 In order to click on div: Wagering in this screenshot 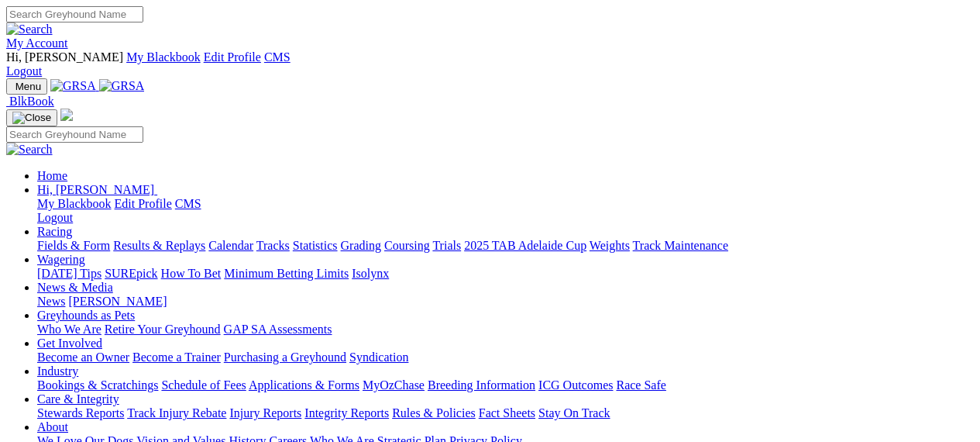, I will do `click(505, 274)`.